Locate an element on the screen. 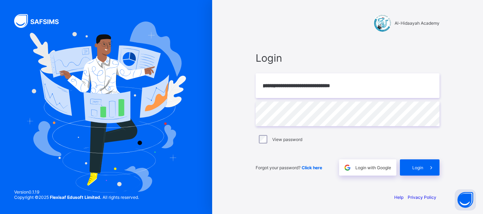  span: Login with Google is located at coordinates (373, 168).